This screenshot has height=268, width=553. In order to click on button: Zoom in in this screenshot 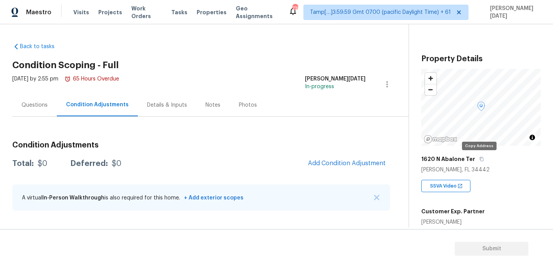, I will do `click(431, 78)`.